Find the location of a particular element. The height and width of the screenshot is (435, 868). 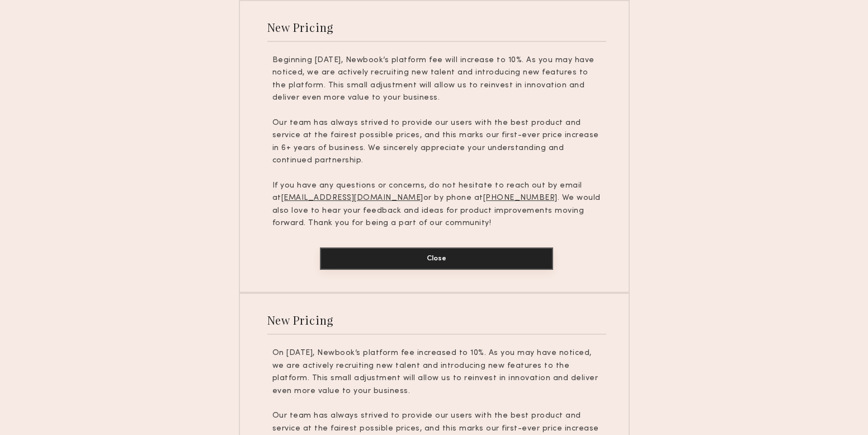

button: Close is located at coordinates (436, 259).